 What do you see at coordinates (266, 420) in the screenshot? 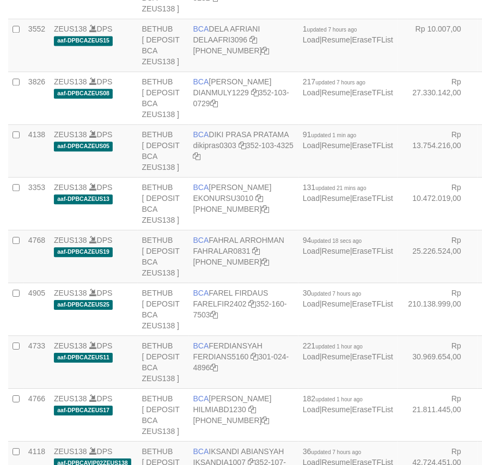
I see `a: Copy 7495214257 to clipboard` at bounding box center [266, 420].